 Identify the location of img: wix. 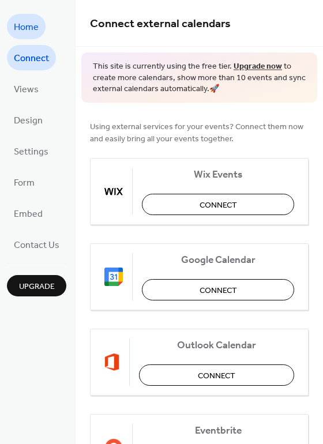
(114, 191).